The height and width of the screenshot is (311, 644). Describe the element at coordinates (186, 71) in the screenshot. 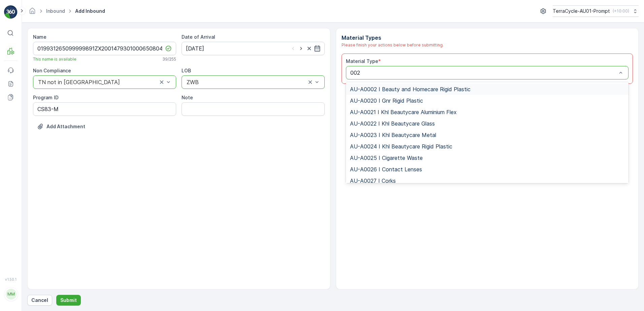

I see `label: LOB` at that location.